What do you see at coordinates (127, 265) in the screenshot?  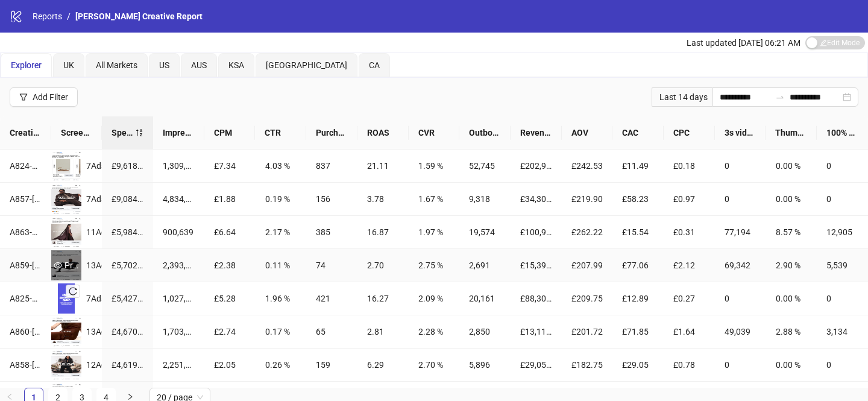 I see `div: £5,702.17` at bounding box center [127, 265].